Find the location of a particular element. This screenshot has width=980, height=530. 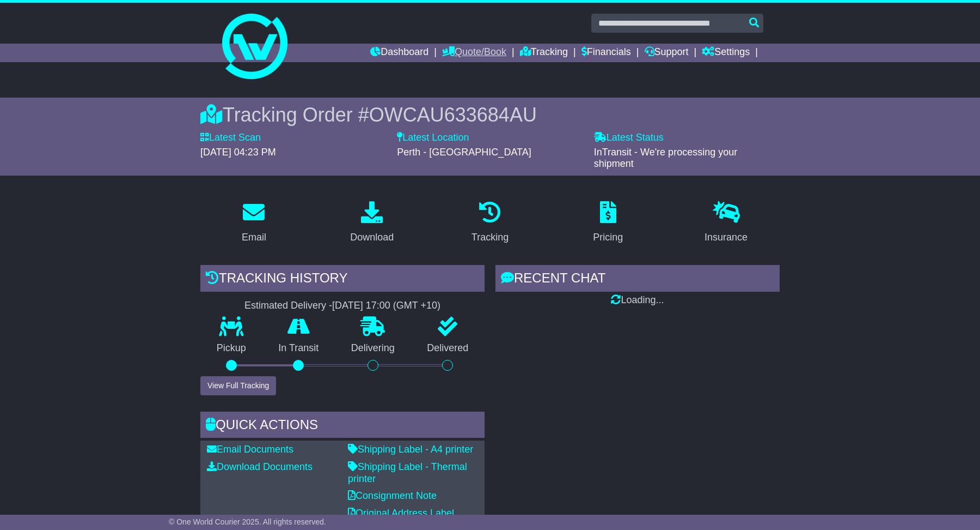

a: Shipping Label - A4 printer is located at coordinates (411, 449).